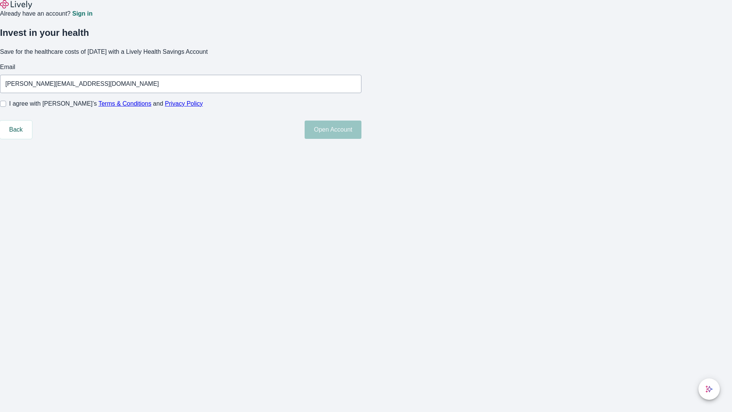 This screenshot has width=732, height=412. I want to click on svg: Lively AI Assistant, so click(709, 389).